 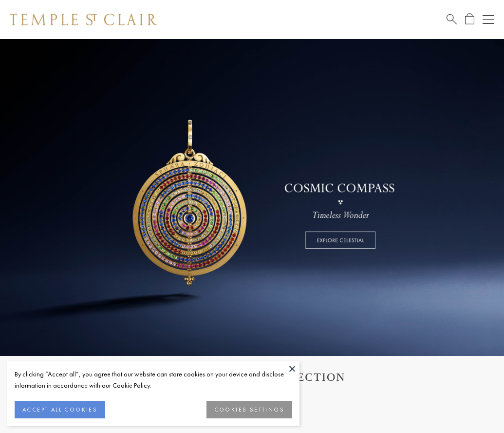 What do you see at coordinates (153, 380) in the screenshot?
I see `div: By clicking “Accept all”, you agree that our website can store cookies on your device and disclos...` at bounding box center [153, 380].